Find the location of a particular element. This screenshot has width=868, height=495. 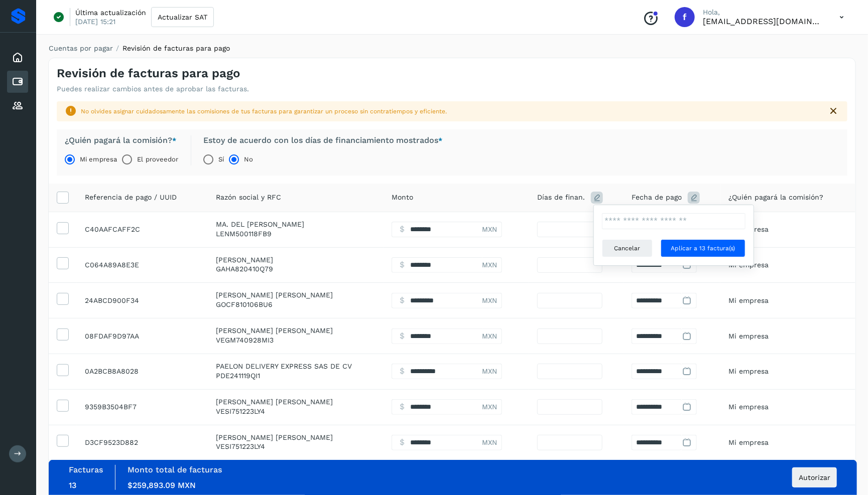

label: No is located at coordinates (249, 159).